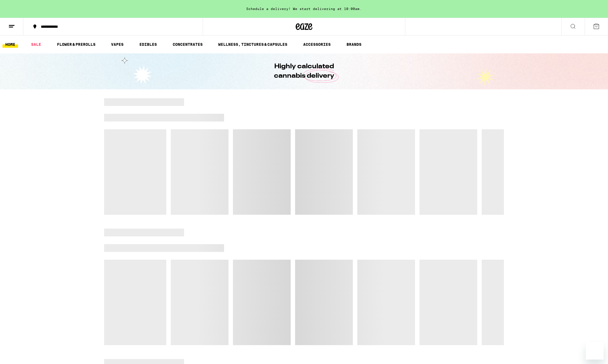 This screenshot has height=364, width=608. What do you see at coordinates (36, 44) in the screenshot?
I see `a: SALE` at bounding box center [36, 44].